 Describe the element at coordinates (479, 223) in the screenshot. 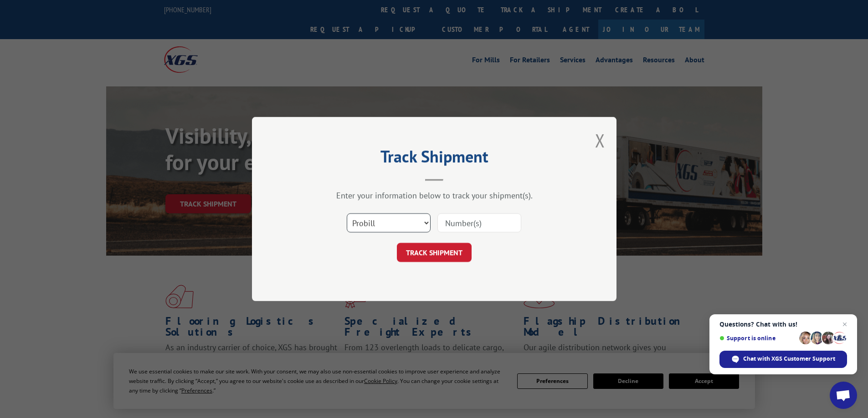

I see `input: Number(s)` at that location.